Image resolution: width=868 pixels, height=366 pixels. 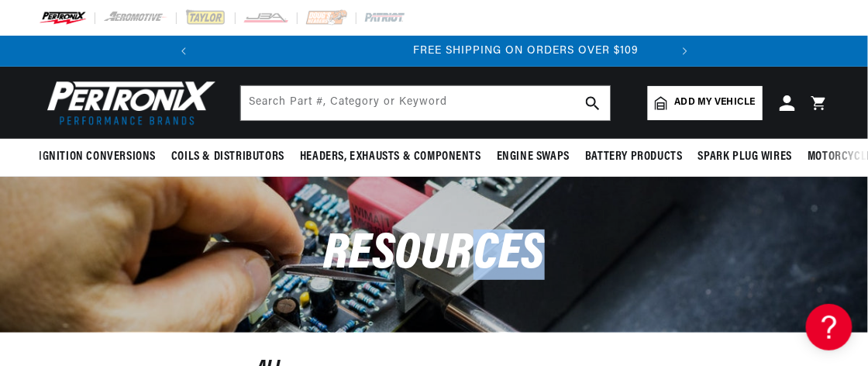 I want to click on span: Resources, so click(x=434, y=255).